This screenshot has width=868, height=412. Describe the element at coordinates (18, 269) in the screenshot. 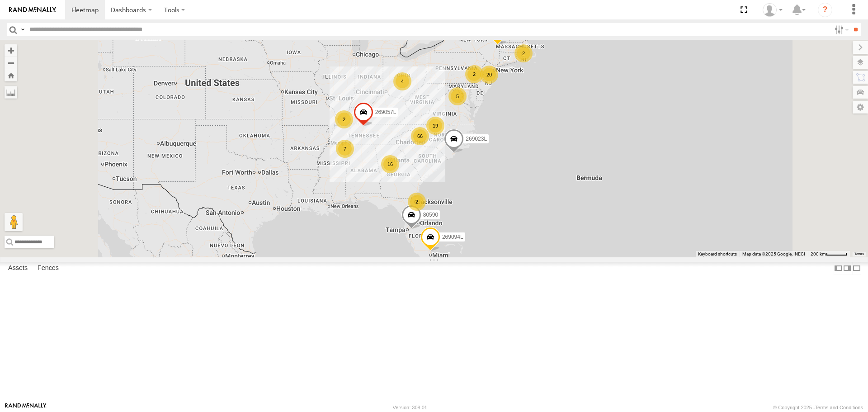

I see `label: Assets` at that location.